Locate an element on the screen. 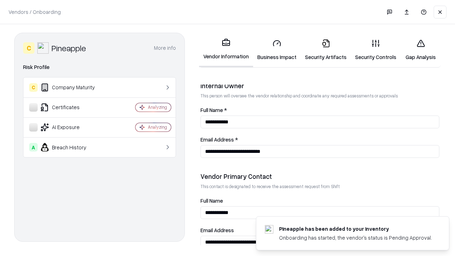 This screenshot has height=256, width=455. div: A is located at coordinates (33, 147).